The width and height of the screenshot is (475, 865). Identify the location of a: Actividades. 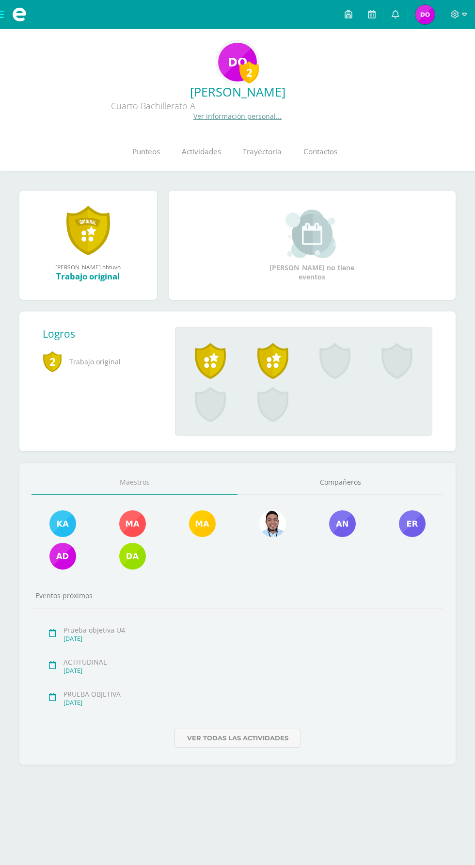
(201, 152).